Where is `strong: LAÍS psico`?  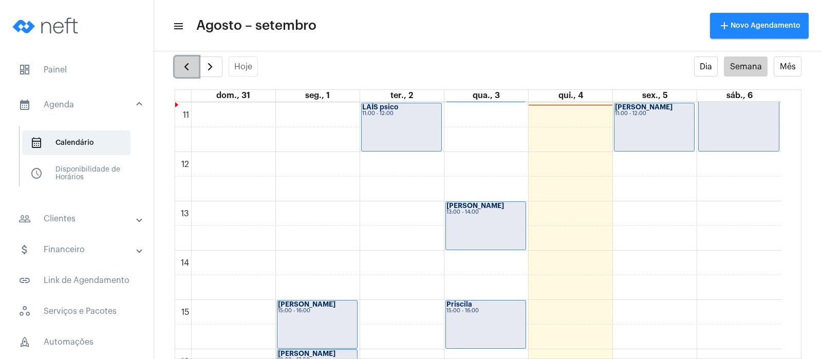 strong: LAÍS psico is located at coordinates (380, 107).